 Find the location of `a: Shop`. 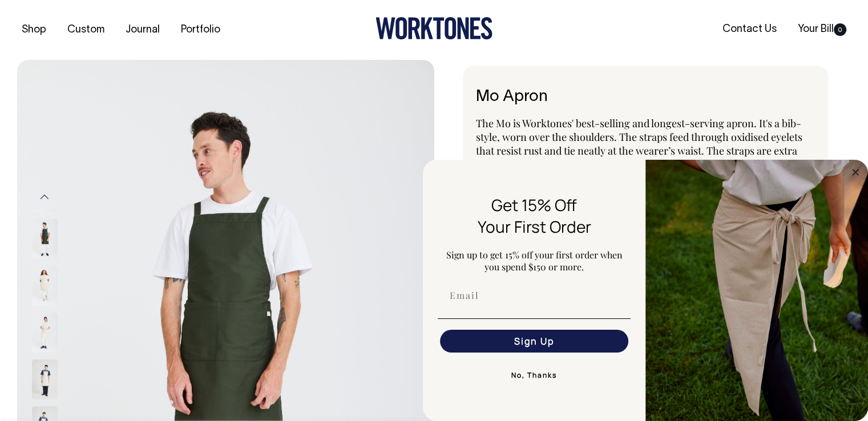

a: Shop is located at coordinates (34, 29).